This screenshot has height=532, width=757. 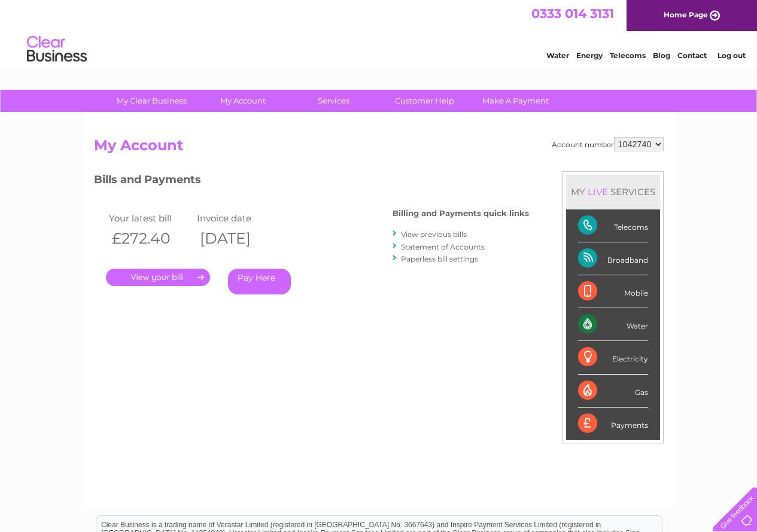 I want to click on div: Electricity, so click(x=613, y=357).